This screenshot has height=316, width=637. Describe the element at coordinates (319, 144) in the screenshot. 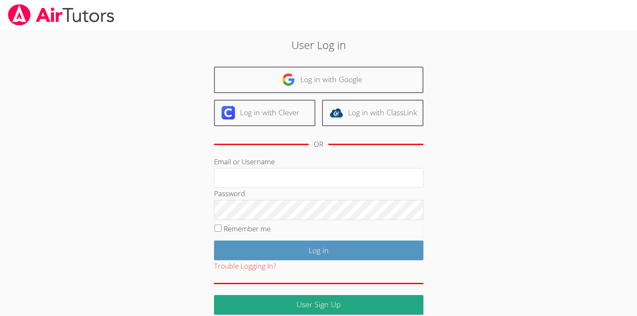

I see `div: OR` at that location.